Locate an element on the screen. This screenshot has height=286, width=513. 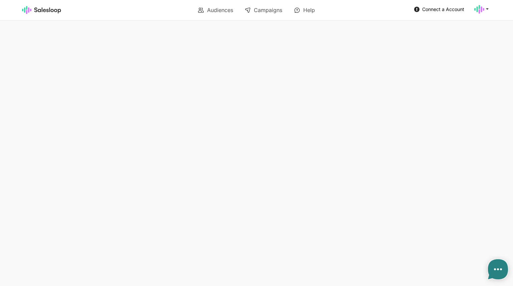
a: Connect a Account is located at coordinates (439, 9).